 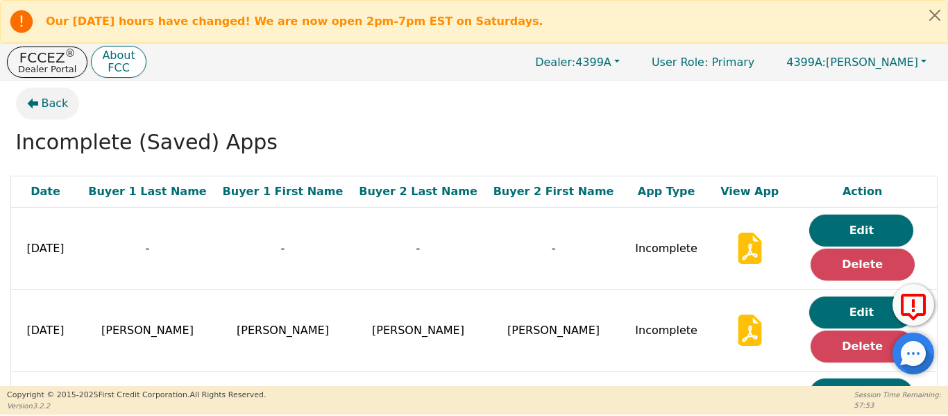 What do you see at coordinates (749, 192) in the screenshot?
I see `div: View App` at bounding box center [749, 192].